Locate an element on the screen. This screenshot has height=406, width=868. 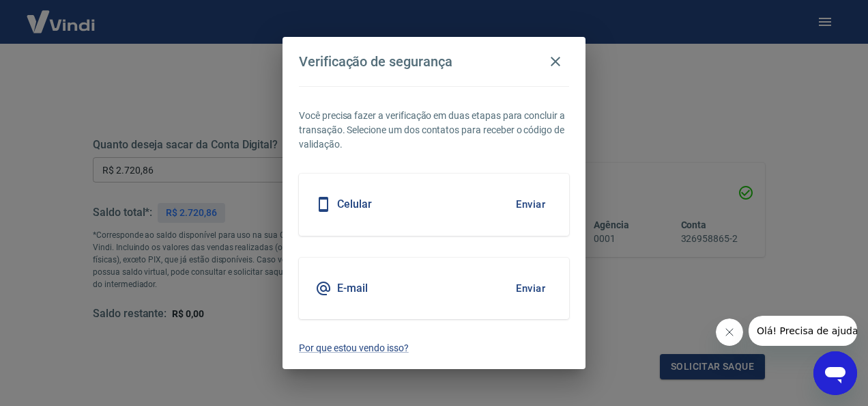
h5: Celular is located at coordinates (354, 204).